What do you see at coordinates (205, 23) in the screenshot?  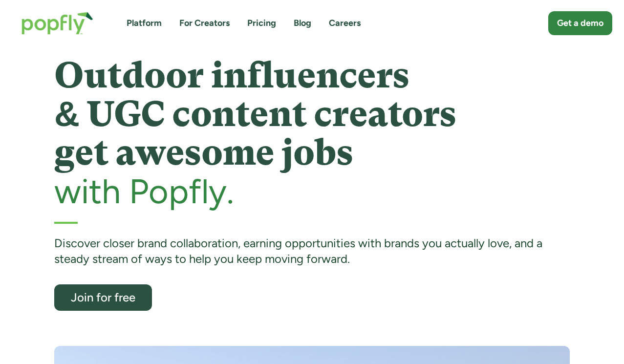 I see `a: For Creators` at bounding box center [205, 23].